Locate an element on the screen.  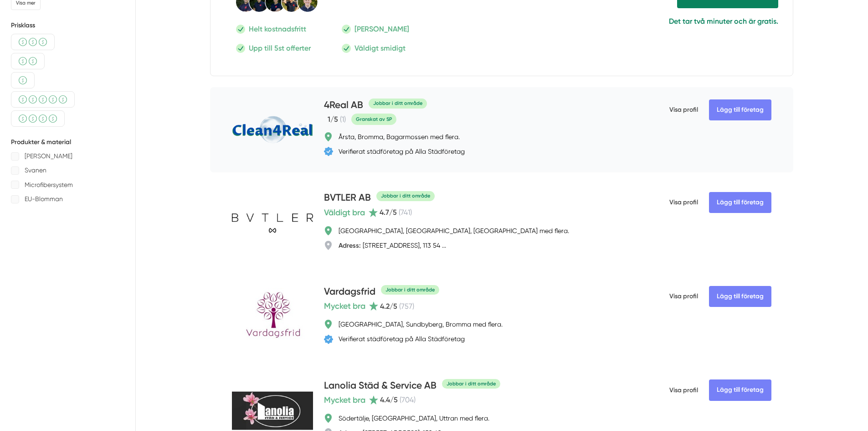
div: Över medel is located at coordinates (38, 119).